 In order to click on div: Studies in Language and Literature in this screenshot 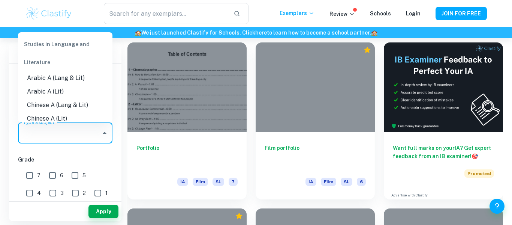, I will do `click(65, 53)`.